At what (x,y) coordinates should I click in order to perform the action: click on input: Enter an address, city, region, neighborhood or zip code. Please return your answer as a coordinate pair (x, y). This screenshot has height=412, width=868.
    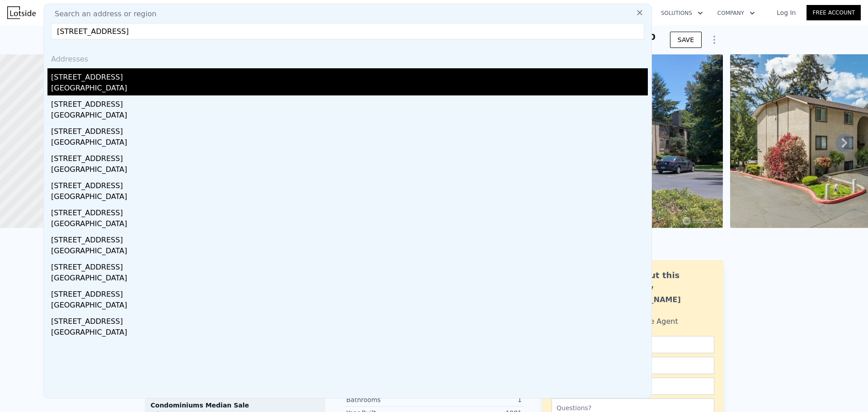
    Looking at the image, I should click on (348, 31).